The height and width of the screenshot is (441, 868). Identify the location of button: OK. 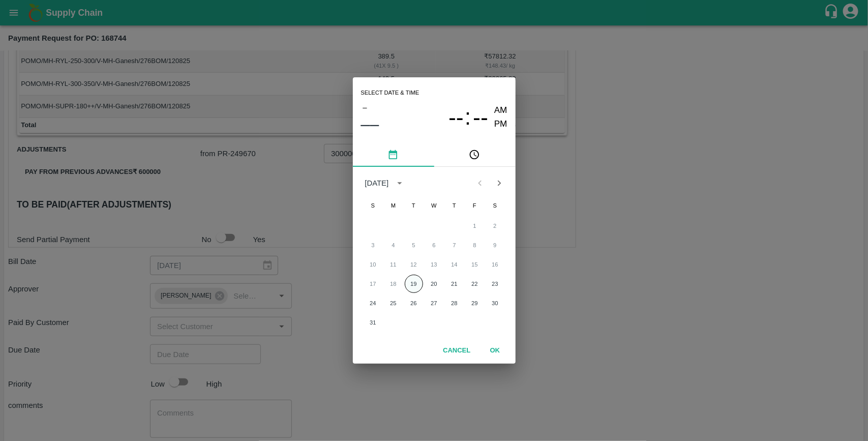
(495, 351).